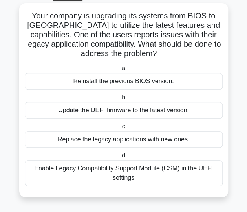 This screenshot has height=212, width=247. What do you see at coordinates (124, 110) in the screenshot?
I see `div: Update the UEFI firmware to the latest version.` at bounding box center [124, 110].